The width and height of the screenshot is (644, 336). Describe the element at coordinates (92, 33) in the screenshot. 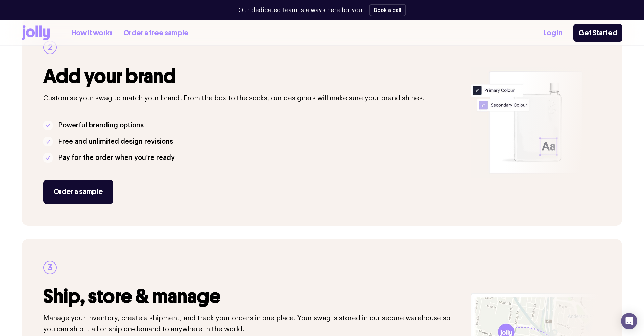

I see `a: How it works` at that location.